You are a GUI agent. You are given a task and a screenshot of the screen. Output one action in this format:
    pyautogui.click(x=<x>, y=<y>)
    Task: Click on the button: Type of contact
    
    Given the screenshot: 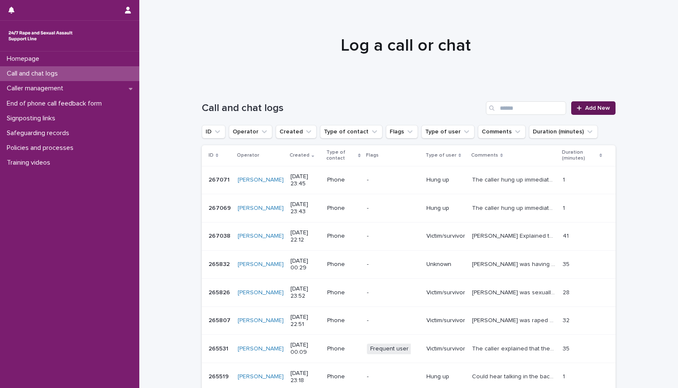 What is the action you would take?
    pyautogui.click(x=351, y=132)
    